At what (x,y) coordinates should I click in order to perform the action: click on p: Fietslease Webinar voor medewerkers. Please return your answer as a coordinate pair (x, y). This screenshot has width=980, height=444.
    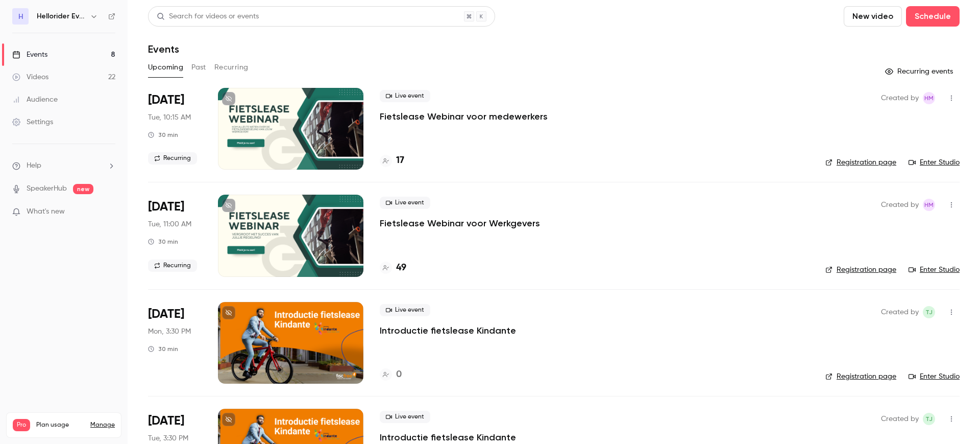
    Looking at the image, I should click on (463, 116).